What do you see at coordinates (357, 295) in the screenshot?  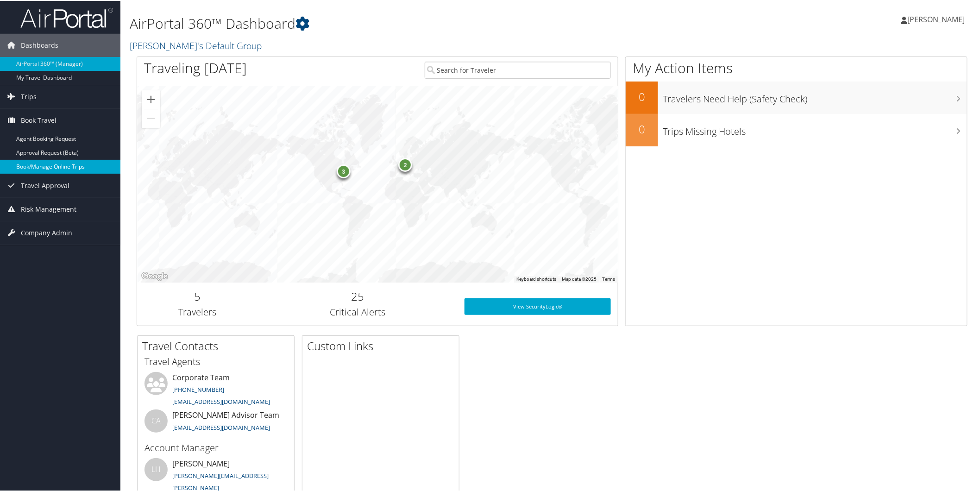 I see `h2: 25` at bounding box center [357, 295].